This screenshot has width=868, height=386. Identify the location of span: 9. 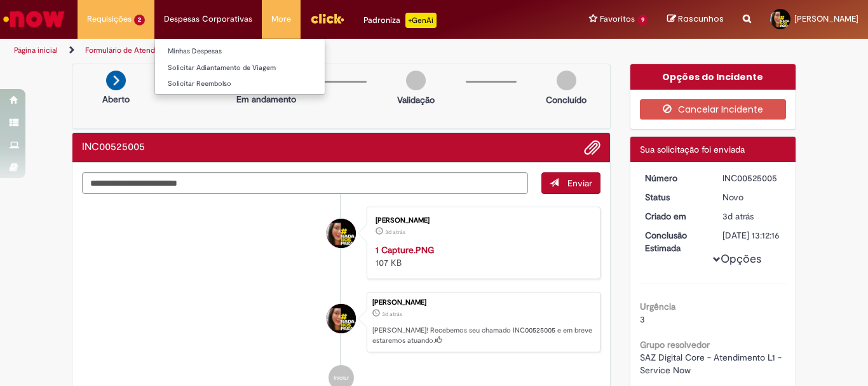
(643, 20).